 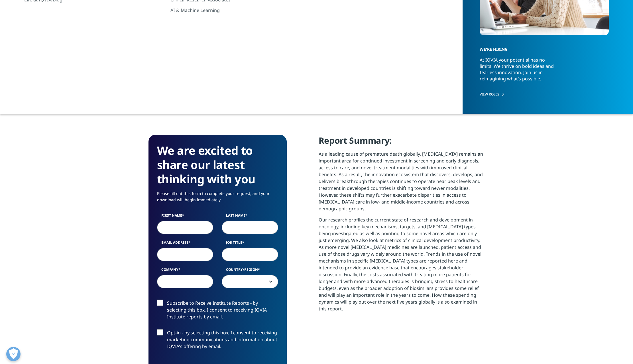 I want to click on a: AI & Machine Learning, so click(x=237, y=10).